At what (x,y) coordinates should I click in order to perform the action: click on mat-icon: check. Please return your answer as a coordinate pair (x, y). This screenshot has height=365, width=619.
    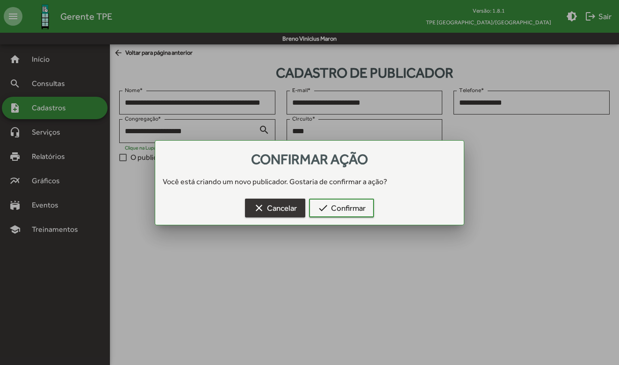
    Looking at the image, I should click on (323, 208).